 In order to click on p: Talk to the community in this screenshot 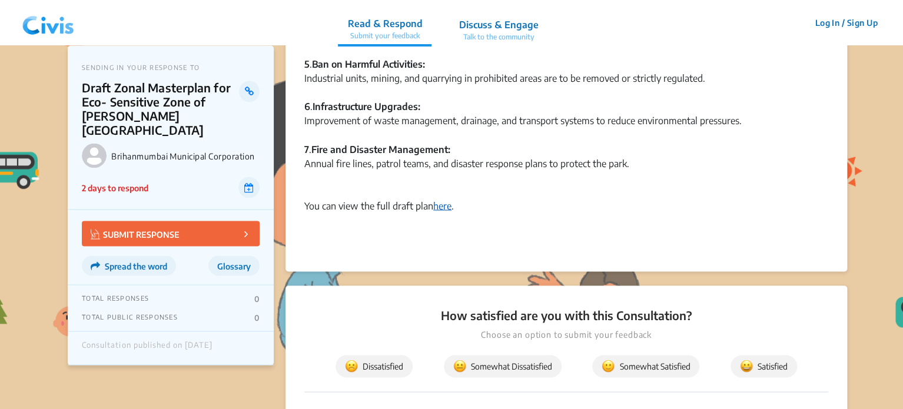, I will do `click(498, 37)`.